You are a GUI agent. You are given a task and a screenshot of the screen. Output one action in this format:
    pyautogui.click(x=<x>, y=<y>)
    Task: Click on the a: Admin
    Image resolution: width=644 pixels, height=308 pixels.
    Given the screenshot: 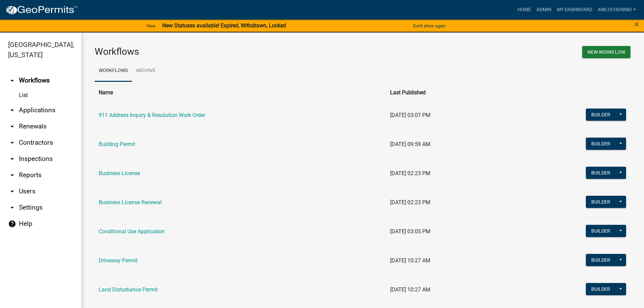 What is the action you would take?
    pyautogui.click(x=544, y=10)
    